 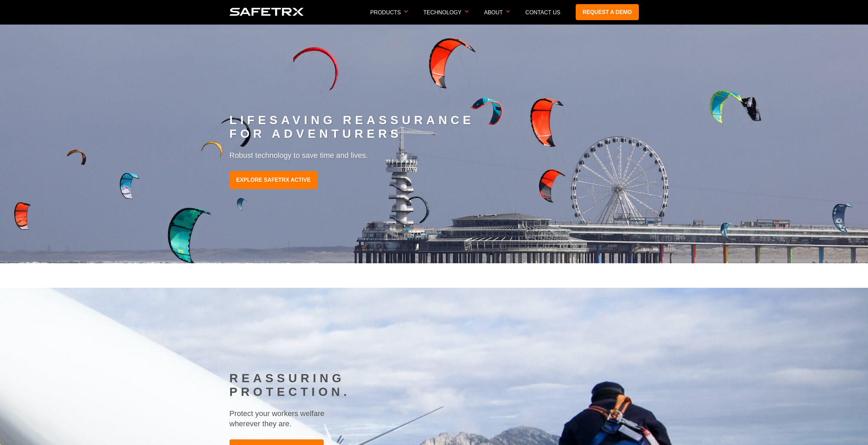 I want to click on p: Robust technology to save time and lives., so click(x=434, y=156).